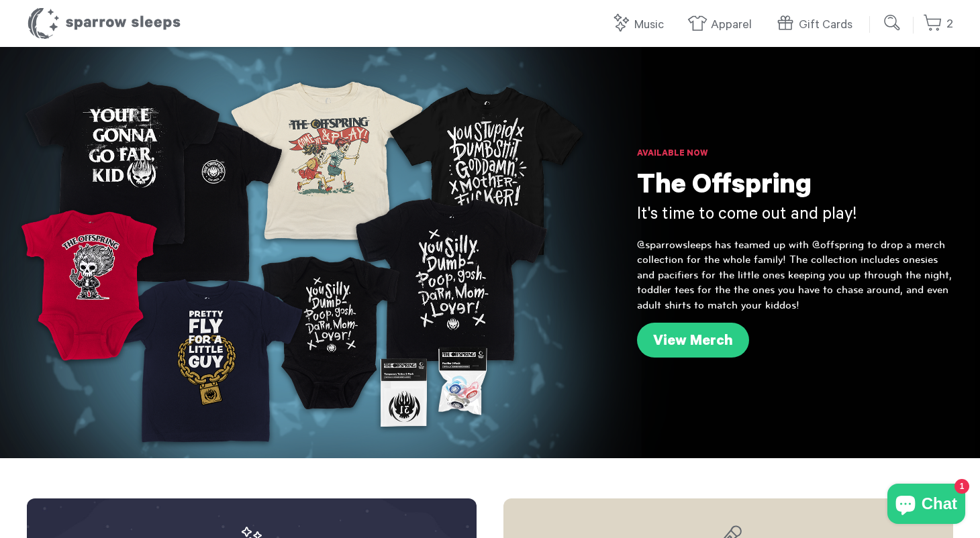 This screenshot has height=538, width=980. What do you see at coordinates (938, 24) in the screenshot?
I see `a: 2` at bounding box center [938, 24].